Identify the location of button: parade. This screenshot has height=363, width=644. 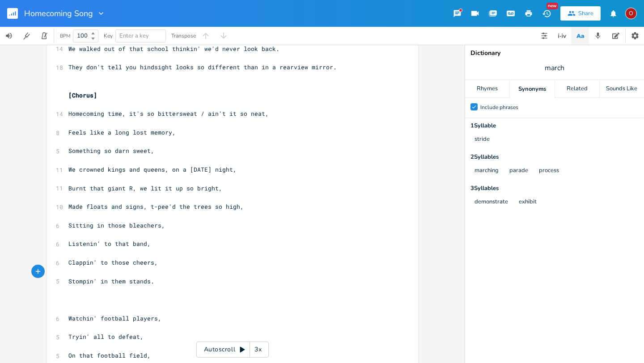
(519, 171).